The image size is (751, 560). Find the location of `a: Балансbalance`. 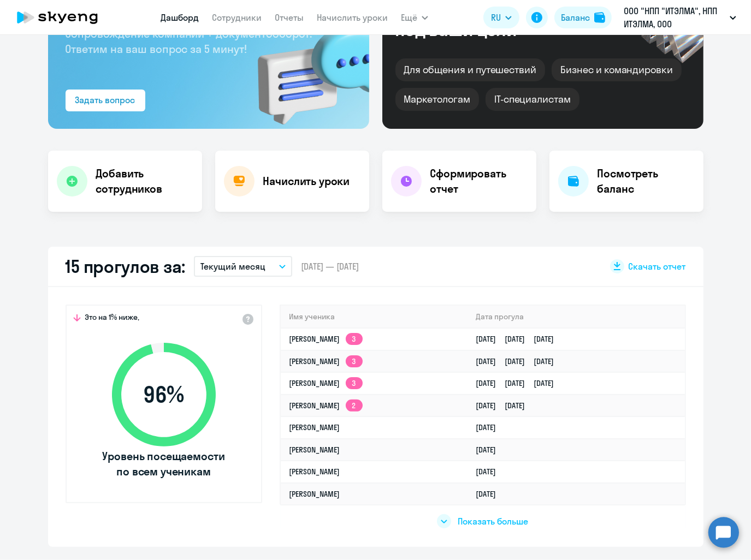

a: Балансbalance is located at coordinates (583, 17).